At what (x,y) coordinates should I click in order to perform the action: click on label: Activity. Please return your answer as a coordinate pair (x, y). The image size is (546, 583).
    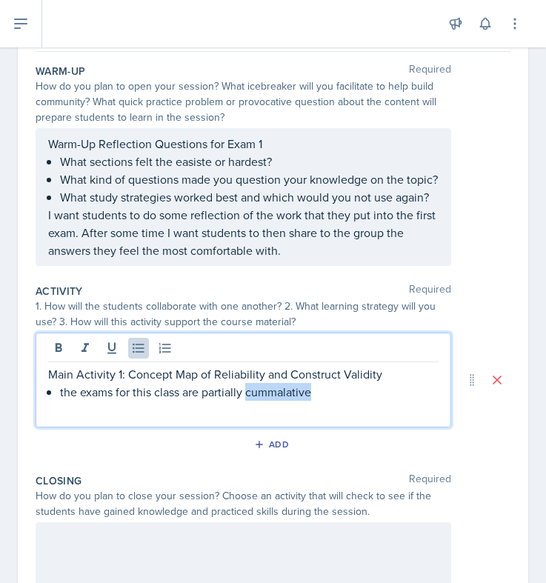
    Looking at the image, I should click on (59, 291).